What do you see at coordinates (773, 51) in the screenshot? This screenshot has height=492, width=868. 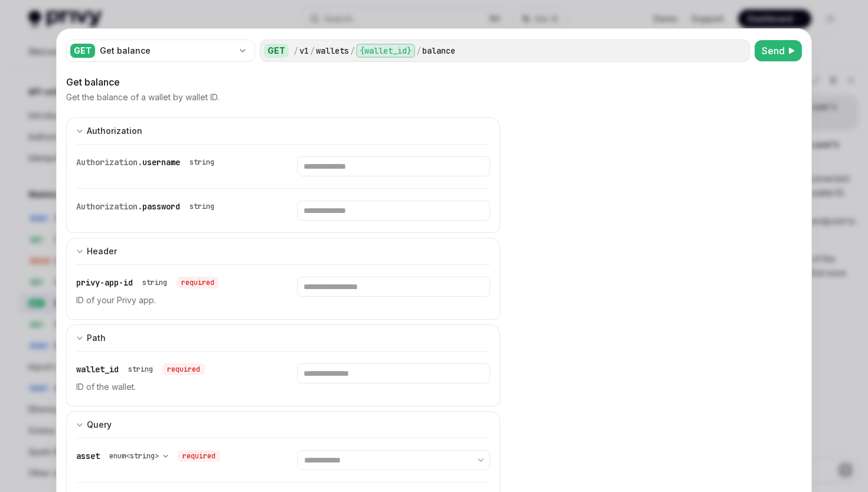 I see `span: Send` at bounding box center [773, 51].